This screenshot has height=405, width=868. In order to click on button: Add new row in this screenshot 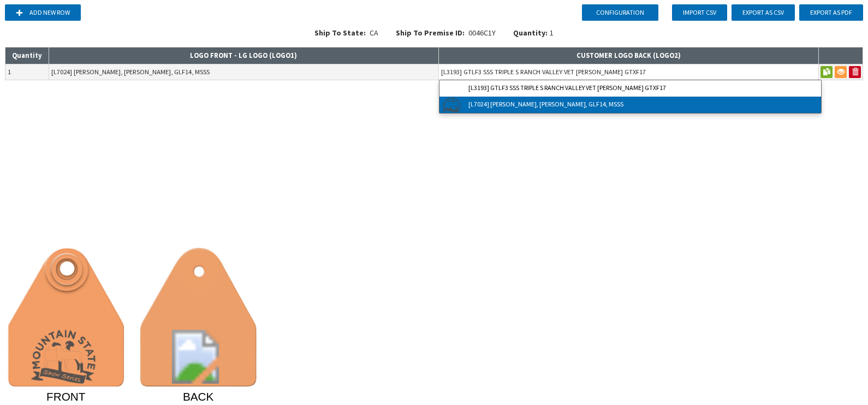, I will do `click(42, 12)`.